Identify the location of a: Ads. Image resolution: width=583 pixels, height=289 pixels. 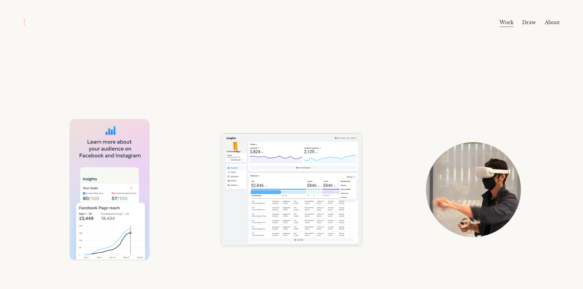
(291, 190).